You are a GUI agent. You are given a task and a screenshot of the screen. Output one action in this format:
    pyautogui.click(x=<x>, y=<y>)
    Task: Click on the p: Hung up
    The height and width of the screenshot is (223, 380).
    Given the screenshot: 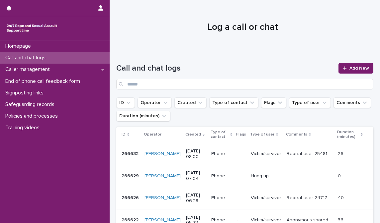 What is the action you would take?
    pyautogui.click(x=266, y=176)
    